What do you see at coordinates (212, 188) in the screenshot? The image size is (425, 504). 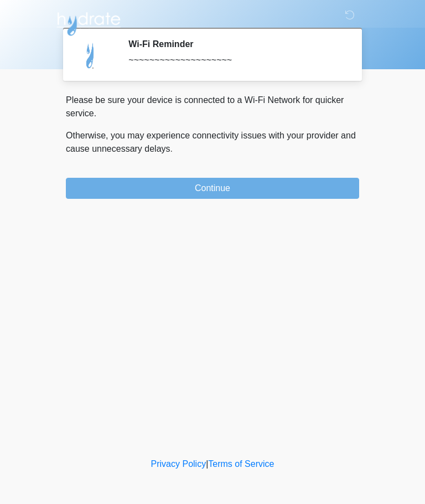 I see `button: Continue` at bounding box center [212, 188].